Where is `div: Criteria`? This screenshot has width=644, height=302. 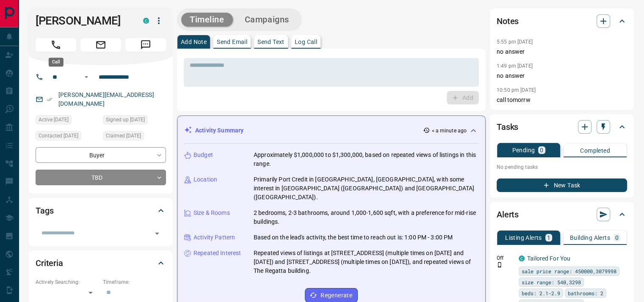 div: Criteria is located at coordinates (100, 263).